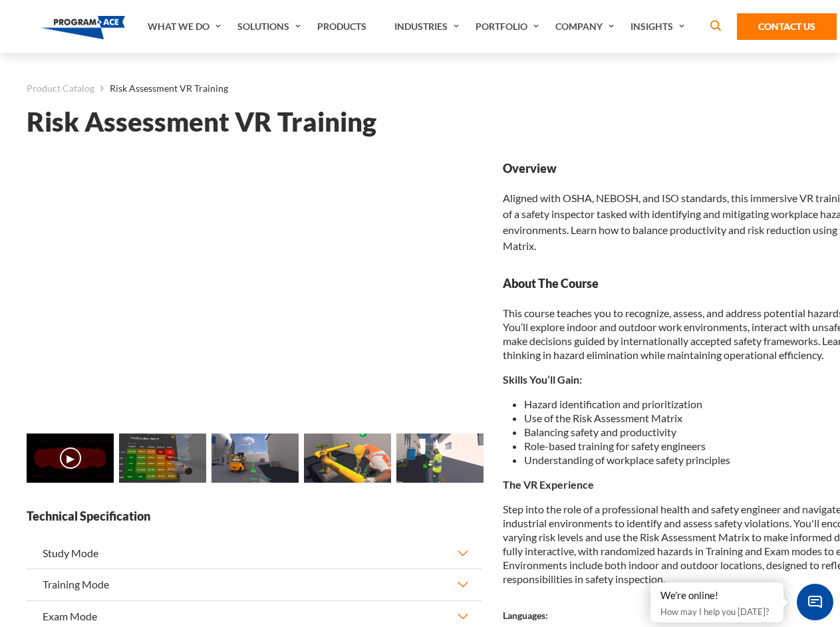  What do you see at coordinates (70, 458) in the screenshot?
I see `img: Risk Assessment VR Training - Video 0` at bounding box center [70, 458].